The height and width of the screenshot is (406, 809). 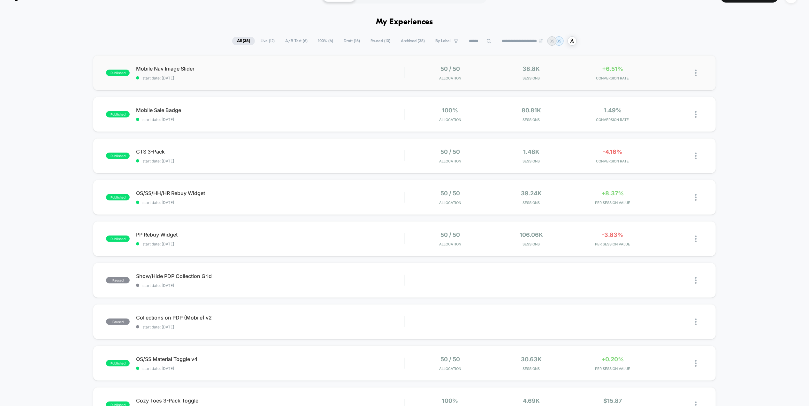 What do you see at coordinates (270, 235) in the screenshot?
I see `span: PP Rebuy Widget` at bounding box center [270, 235].